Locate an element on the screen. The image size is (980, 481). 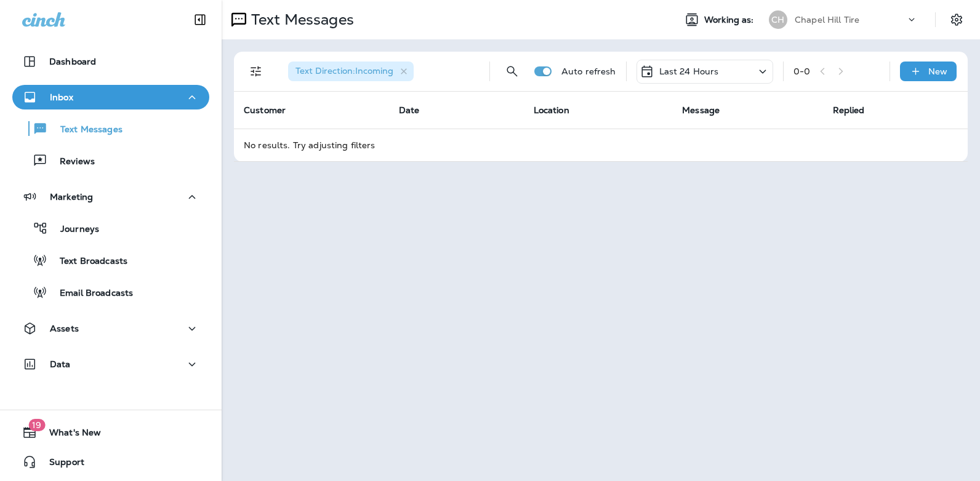
button: Search Messages is located at coordinates (512, 71).